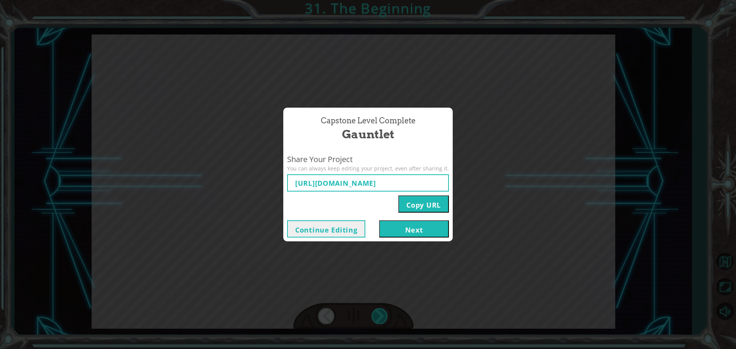 This screenshot has width=736, height=349. I want to click on button: Copy URL, so click(424, 204).